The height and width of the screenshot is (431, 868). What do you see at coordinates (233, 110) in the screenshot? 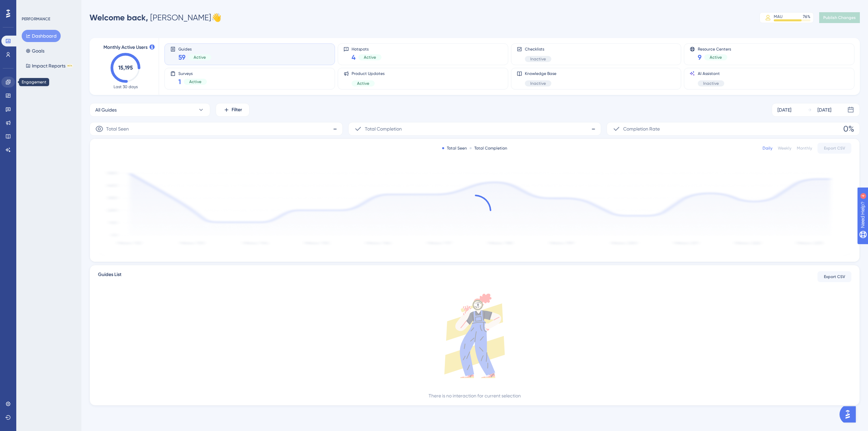
I see `button: Filter` at bounding box center [233, 110].